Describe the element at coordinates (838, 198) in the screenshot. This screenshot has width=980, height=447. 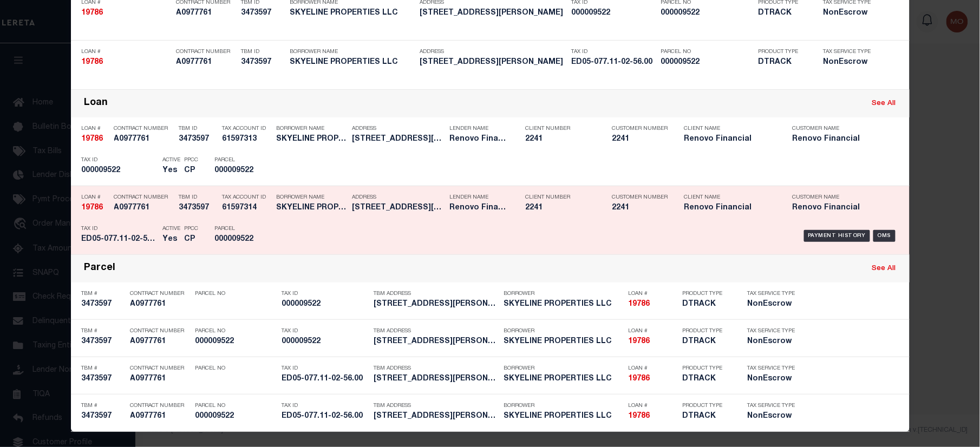
I see `p: Customer Name` at that location.